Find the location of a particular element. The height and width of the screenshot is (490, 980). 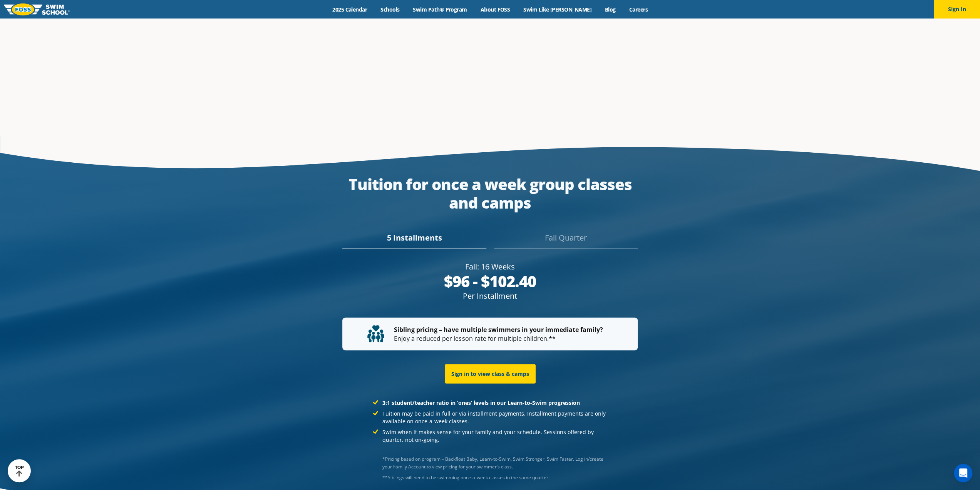

p: *Pricing based on program – Backfloat Baby, Learn-to-Swim, Swim Stronger, Swim Faster. Log in/cre... is located at coordinates (495, 463).